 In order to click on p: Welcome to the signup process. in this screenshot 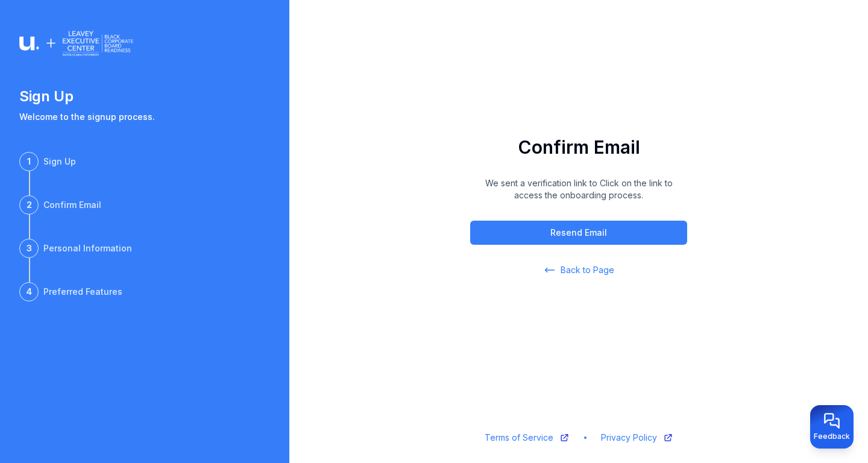, I will do `click(144, 117)`.